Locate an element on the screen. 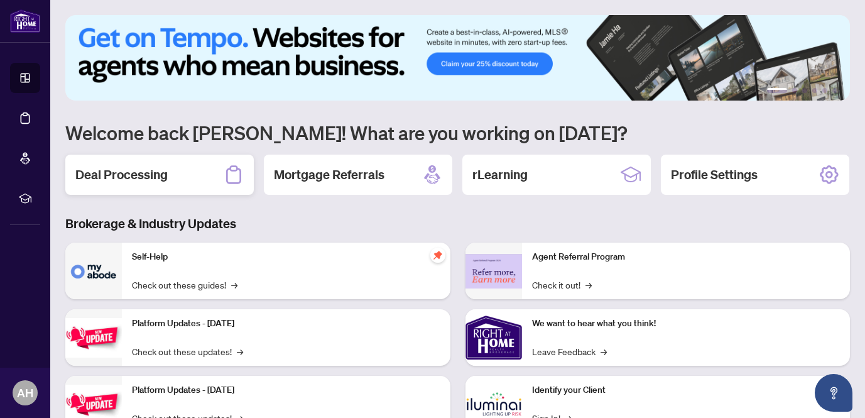 This screenshot has width=865, height=418. img: Agent Referral Program is located at coordinates (494, 271).